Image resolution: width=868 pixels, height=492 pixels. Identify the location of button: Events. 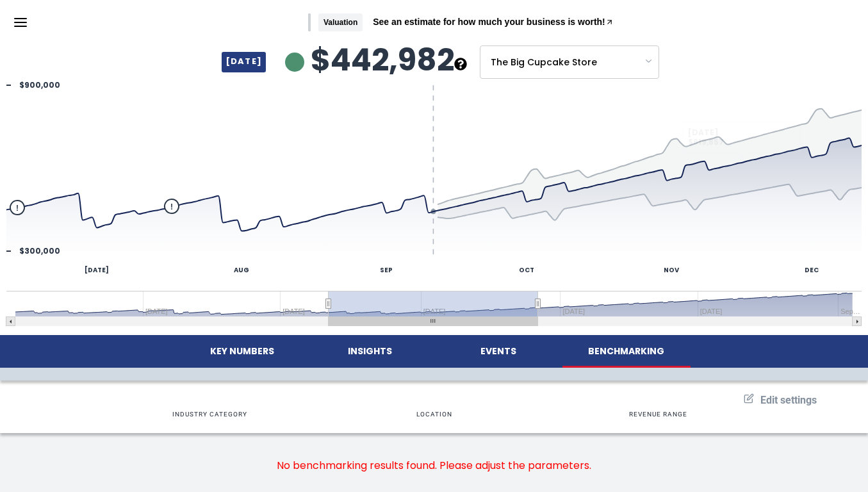
(498, 351).